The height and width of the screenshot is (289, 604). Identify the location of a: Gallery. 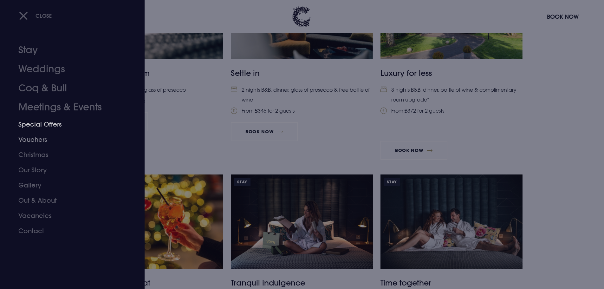
(69, 185).